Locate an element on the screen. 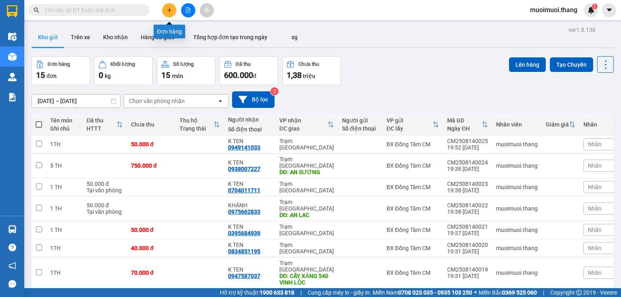 The image size is (621, 297). div: 750.000 đ is located at coordinates (151, 166).